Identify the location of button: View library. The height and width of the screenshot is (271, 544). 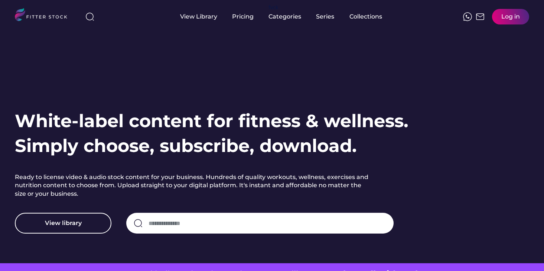
(63, 224).